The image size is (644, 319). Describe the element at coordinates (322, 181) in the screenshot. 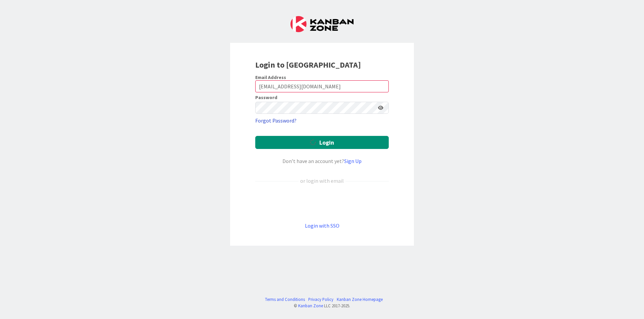

I see `div: or login with email` at that location.